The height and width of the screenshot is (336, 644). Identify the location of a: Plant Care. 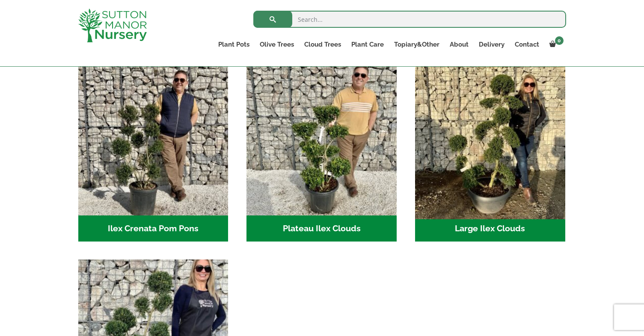
(367, 44).